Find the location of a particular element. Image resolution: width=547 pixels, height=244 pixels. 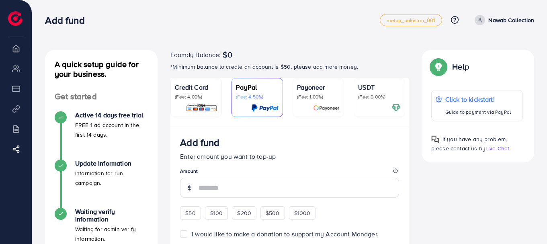

p: *Minimum balance to create an account is $50, please add more money. is located at coordinates (290, 67).